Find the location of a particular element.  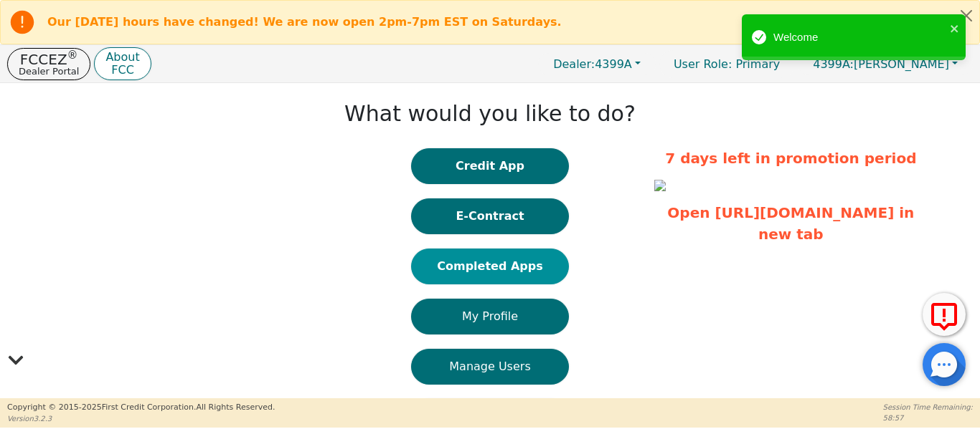

span: 4399A: is located at coordinates (833, 64).